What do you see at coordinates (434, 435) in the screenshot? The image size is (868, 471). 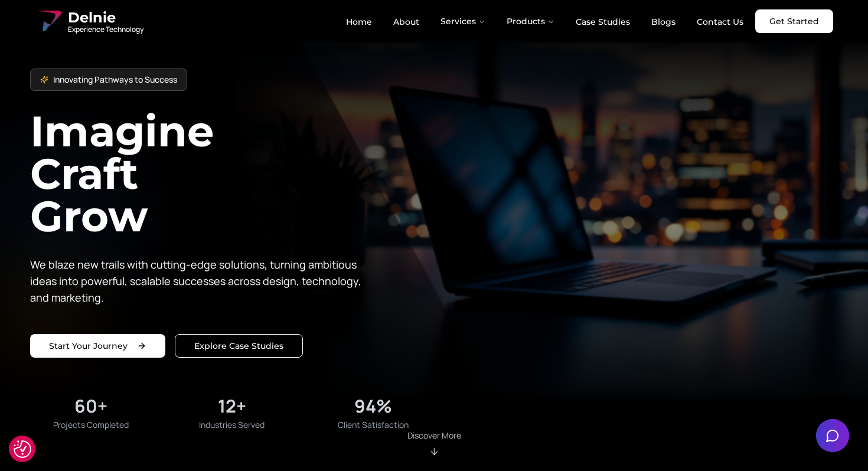 I see `p: Discover More` at bounding box center [434, 435].